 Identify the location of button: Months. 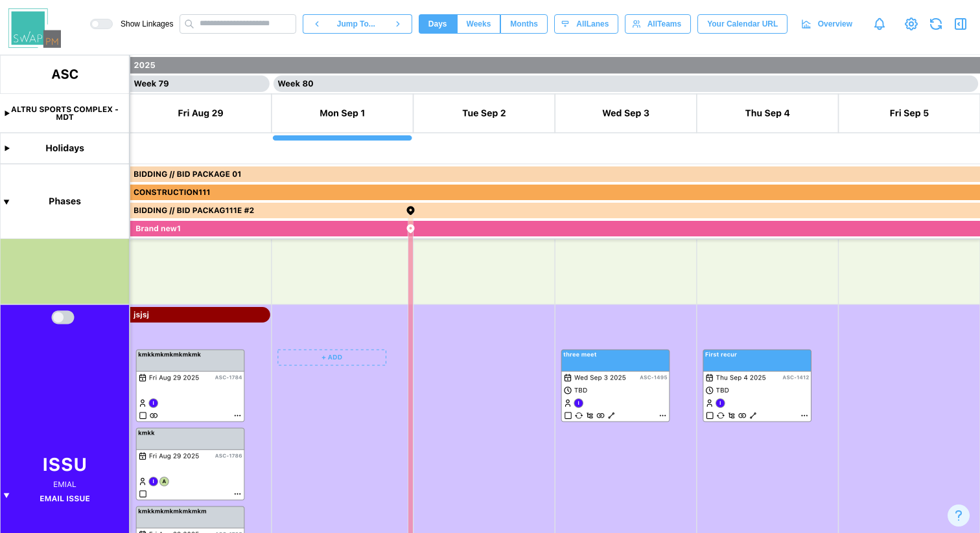
(523, 24).